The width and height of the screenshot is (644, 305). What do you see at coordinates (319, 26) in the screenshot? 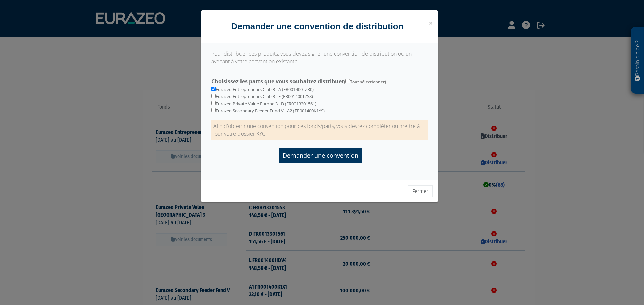
I see `h4: Demander une convention de distribution` at bounding box center [319, 26].